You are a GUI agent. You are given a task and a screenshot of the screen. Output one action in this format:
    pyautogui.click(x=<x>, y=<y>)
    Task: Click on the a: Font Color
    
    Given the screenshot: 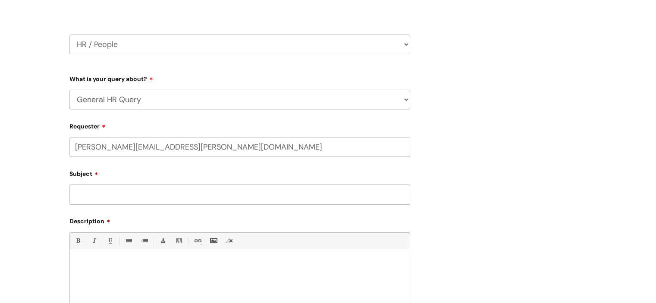 What is the action you would take?
    pyautogui.click(x=163, y=241)
    